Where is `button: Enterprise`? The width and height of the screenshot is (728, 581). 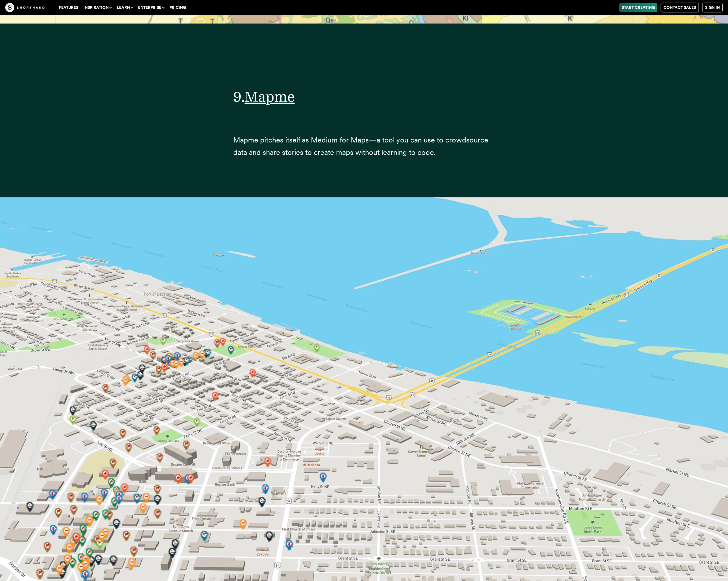
button: Enterprise is located at coordinates (151, 8).